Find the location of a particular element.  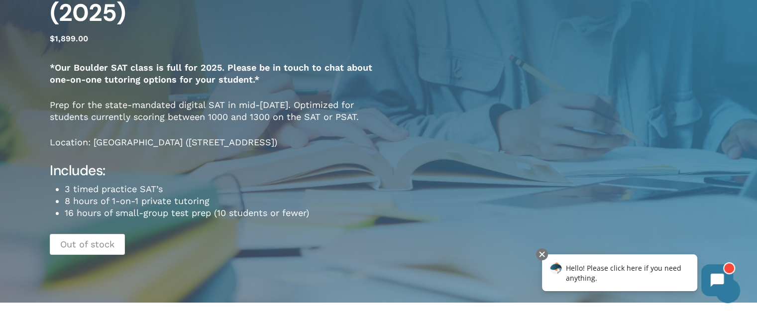

li: 8 hours of 1-on-1 private tutoring is located at coordinates (221, 201).